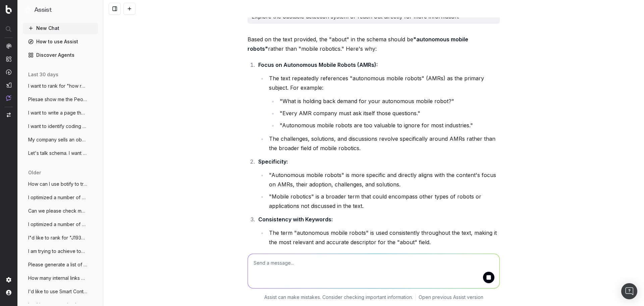 The image size is (644, 306). What do you see at coordinates (60, 55) in the screenshot?
I see `a: Discover Agents` at bounding box center [60, 55].